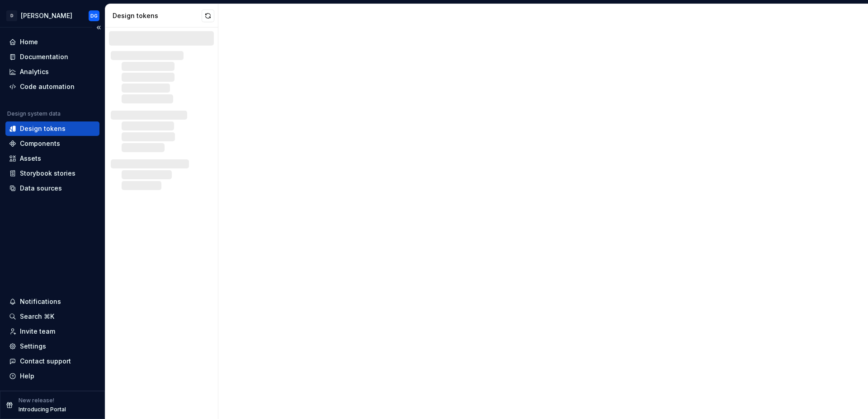 The height and width of the screenshot is (419, 868). What do you see at coordinates (48, 173) in the screenshot?
I see `div: Storybook stories` at bounding box center [48, 173].